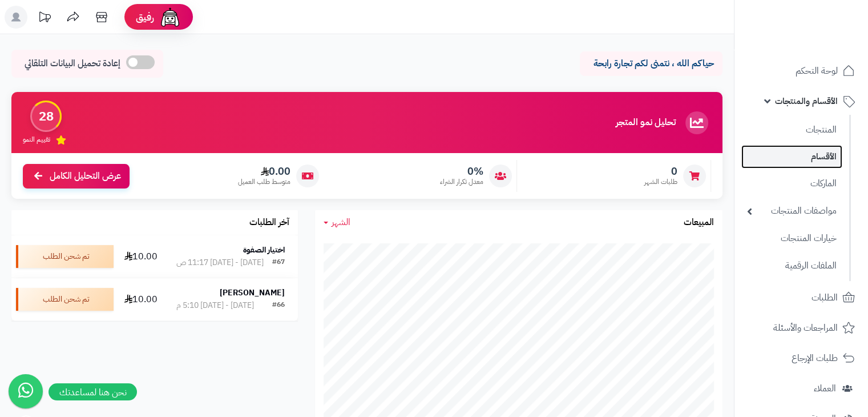 The height and width of the screenshot is (417, 868). I want to click on span: العملاء, so click(825, 388).